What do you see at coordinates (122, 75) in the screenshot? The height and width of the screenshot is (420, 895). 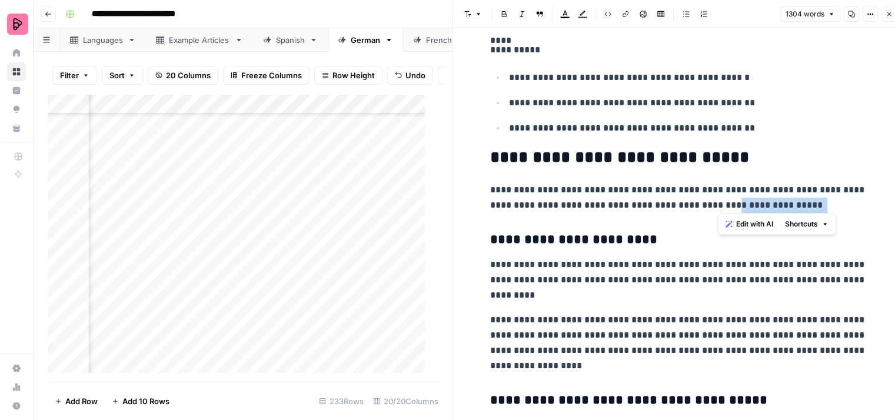 I see `button: Sort` at bounding box center [122, 75].